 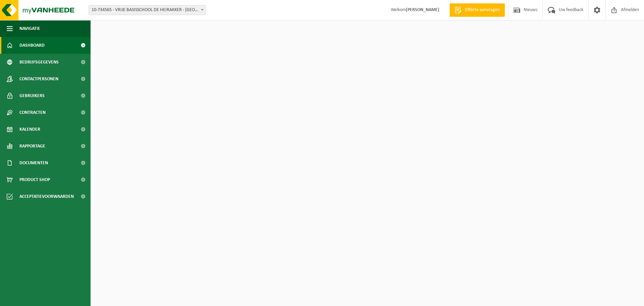 I want to click on span: Navigatie, so click(x=30, y=28).